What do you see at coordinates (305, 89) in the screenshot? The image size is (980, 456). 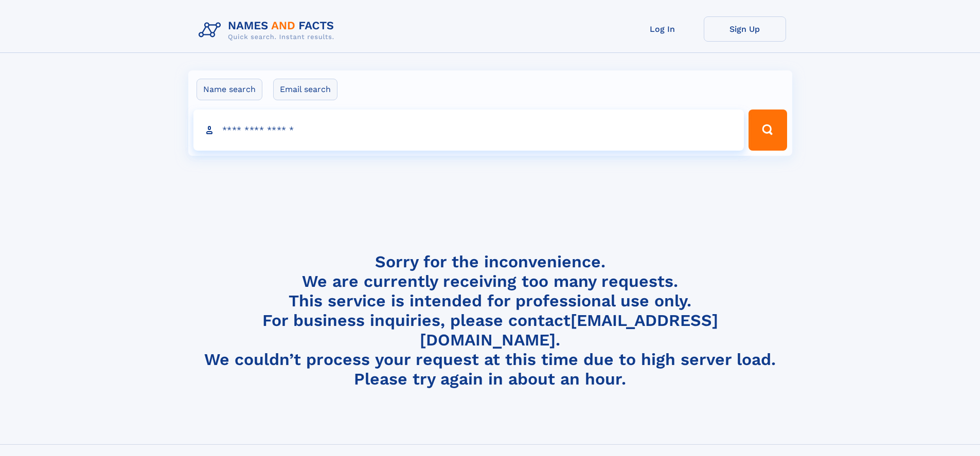 I see `label: Email search` at bounding box center [305, 89].